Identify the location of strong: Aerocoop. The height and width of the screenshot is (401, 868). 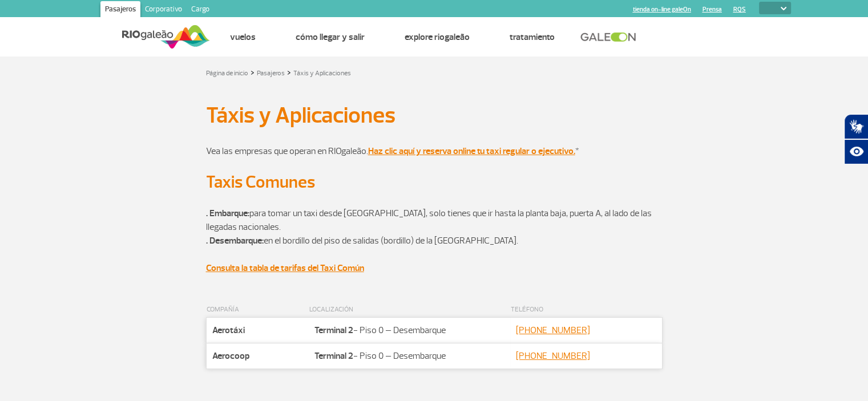
(230, 356).